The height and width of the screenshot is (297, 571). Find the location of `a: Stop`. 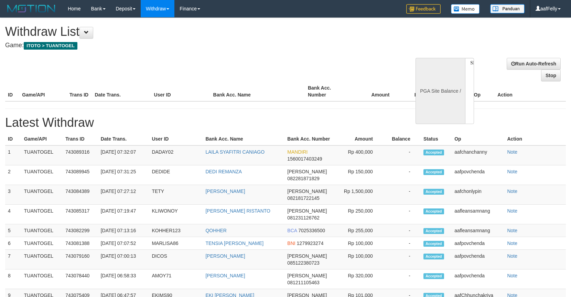

a: Stop is located at coordinates (551, 75).